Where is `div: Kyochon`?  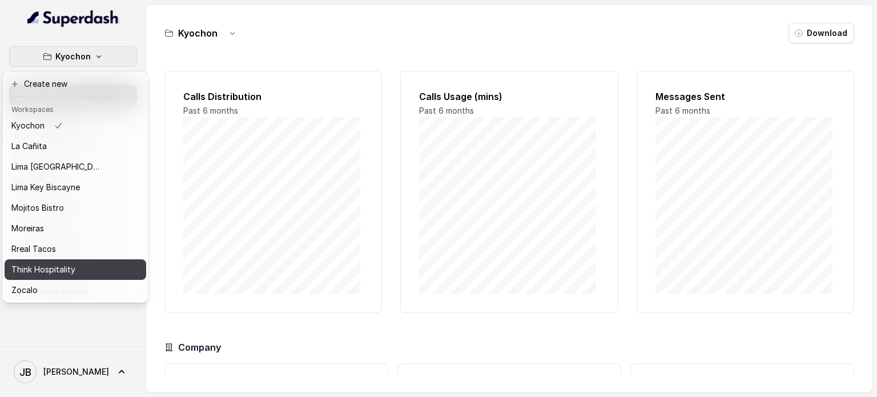
div: Kyochon is located at coordinates (75, 187).